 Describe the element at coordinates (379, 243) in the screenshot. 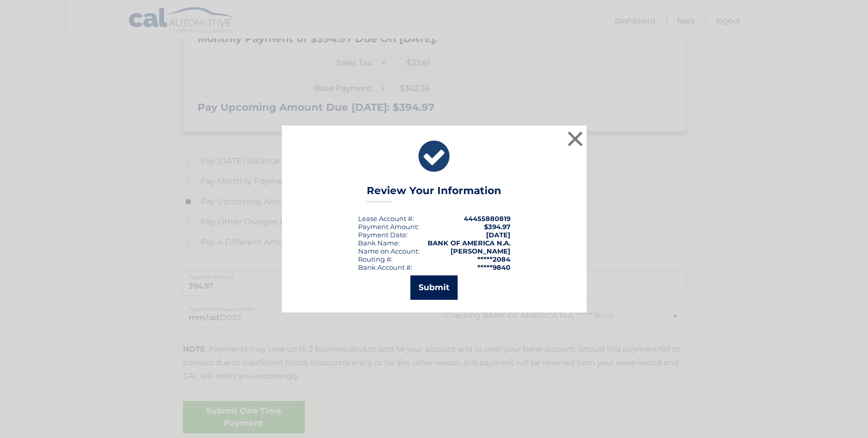

I see `div: Bank Name:` at that location.